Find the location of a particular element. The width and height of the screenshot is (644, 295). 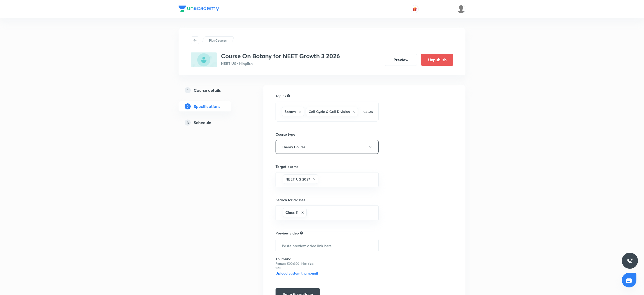

h6: Topics is located at coordinates (281, 96).